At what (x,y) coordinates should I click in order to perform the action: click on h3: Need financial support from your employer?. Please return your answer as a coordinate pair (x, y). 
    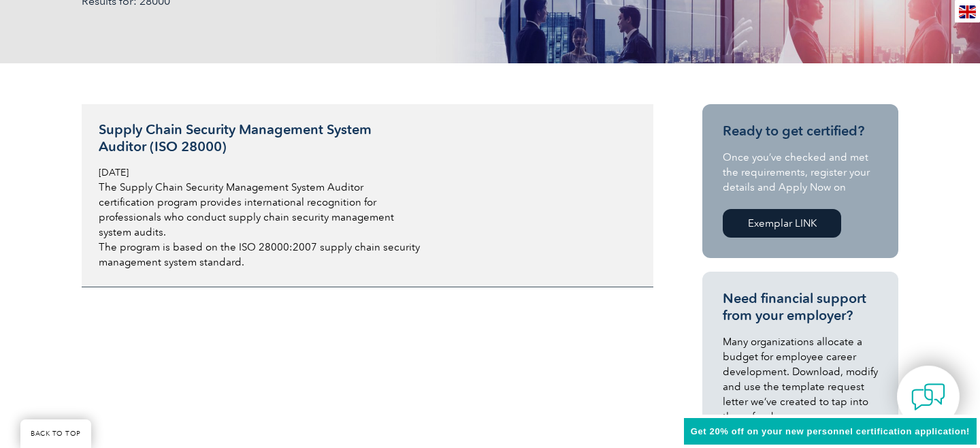
    Looking at the image, I should click on (800, 307).